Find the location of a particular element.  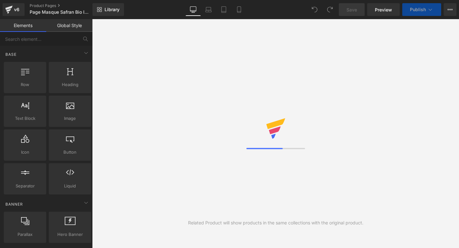

span: Save is located at coordinates (351, 10).